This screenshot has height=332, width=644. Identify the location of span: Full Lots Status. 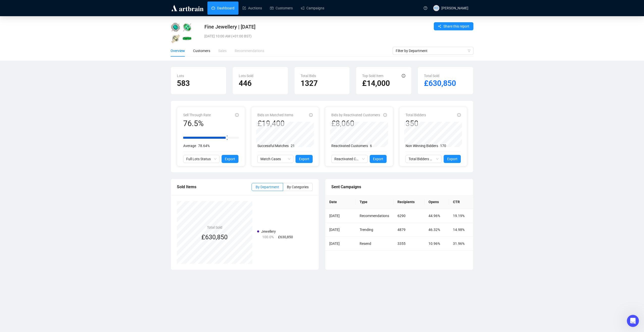
(202, 159).